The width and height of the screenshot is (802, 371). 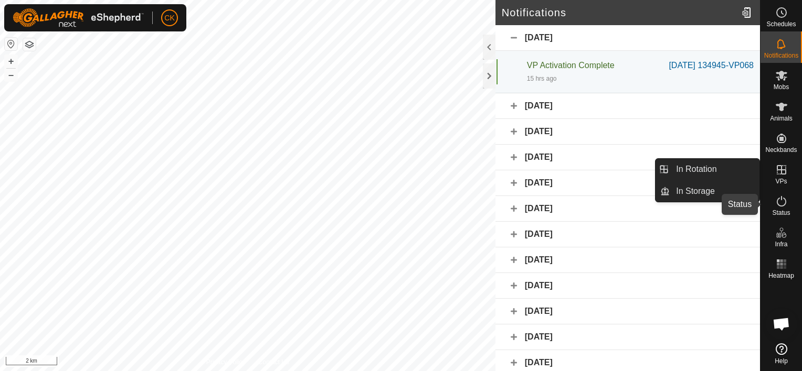 What do you see at coordinates (541, 79) in the screenshot?
I see `div: 15 hrs ago` at bounding box center [541, 79].